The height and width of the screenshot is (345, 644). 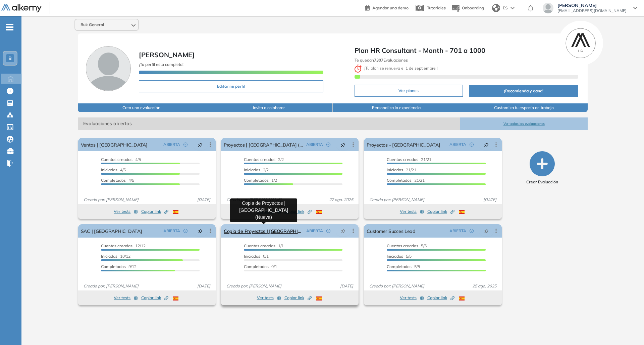 I want to click on img: world, so click(x=496, y=8).